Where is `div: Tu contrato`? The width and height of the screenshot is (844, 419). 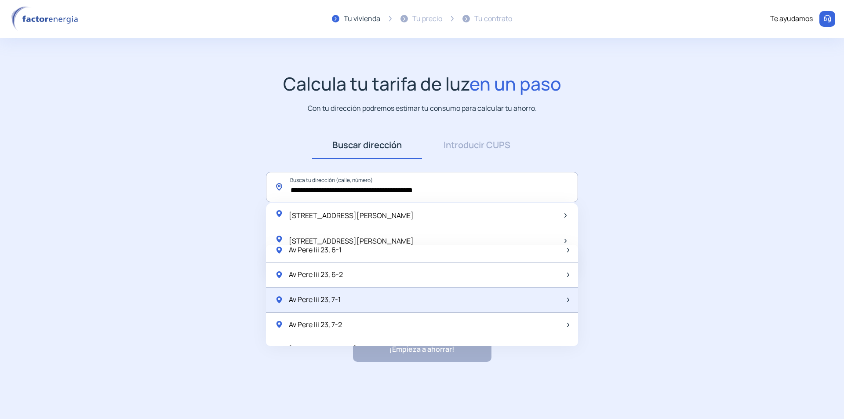
div: Tu contrato is located at coordinates (493, 19).